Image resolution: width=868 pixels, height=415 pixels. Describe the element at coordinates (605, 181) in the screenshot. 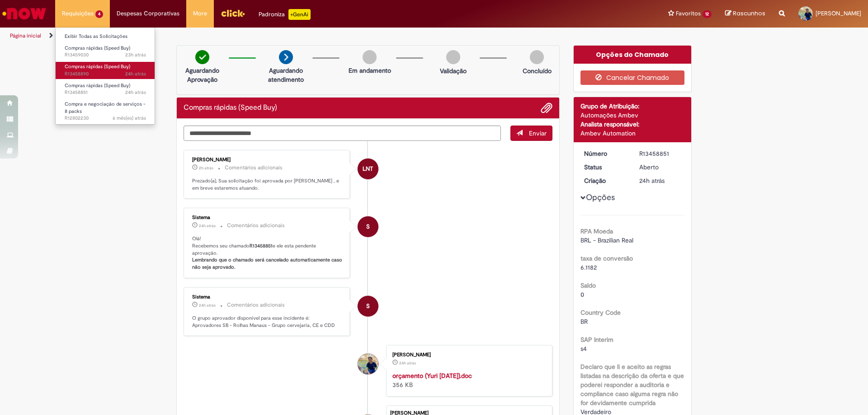

I see `dt: Criação` at that location.